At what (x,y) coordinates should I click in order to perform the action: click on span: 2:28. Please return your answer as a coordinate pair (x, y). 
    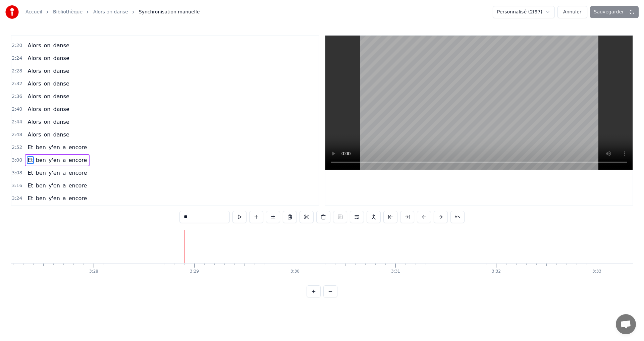
    Looking at the image, I should click on (16, 72).